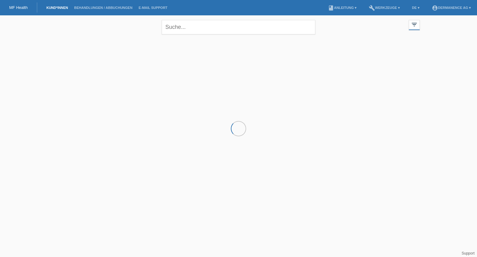 Image resolution: width=477 pixels, height=257 pixels. I want to click on i: build, so click(372, 8).